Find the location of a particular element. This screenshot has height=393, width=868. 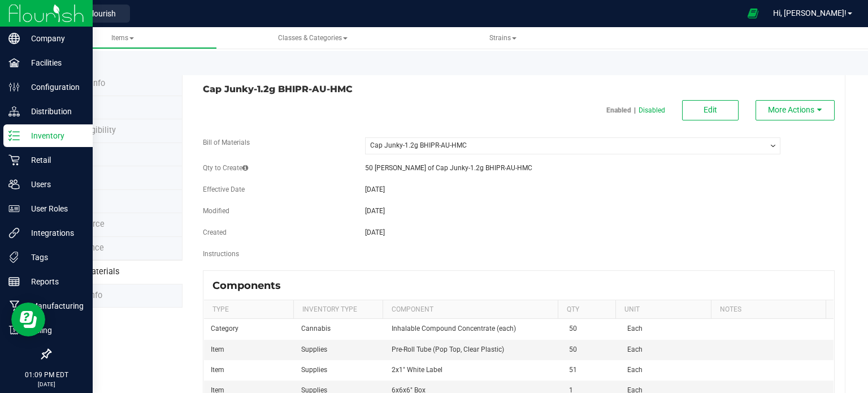

span: Items is located at coordinates (122, 38).